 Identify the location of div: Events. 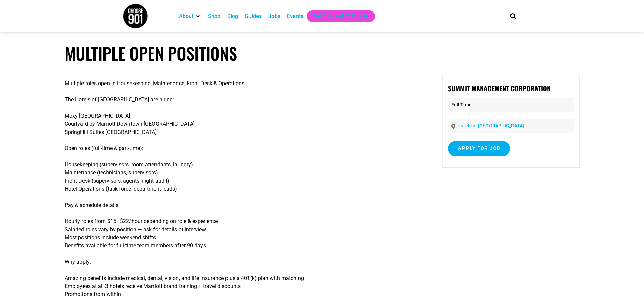
(295, 16).